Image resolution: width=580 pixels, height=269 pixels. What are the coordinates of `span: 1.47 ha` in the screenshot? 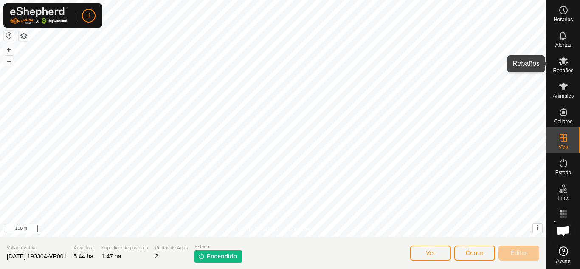 It's located at (111, 256).